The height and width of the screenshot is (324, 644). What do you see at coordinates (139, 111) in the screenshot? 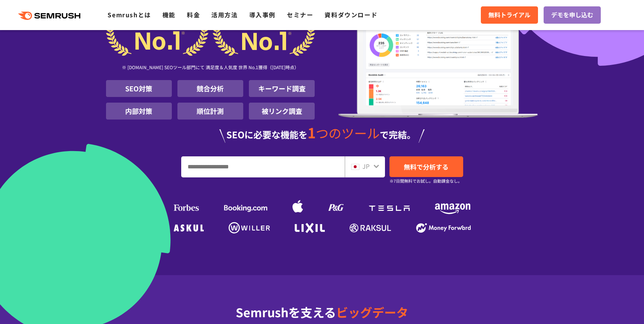
I see `li: 内部対策` at bounding box center [139, 111].